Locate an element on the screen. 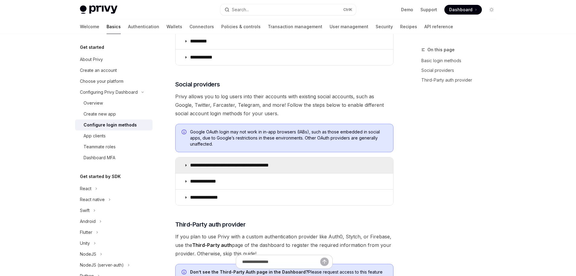 Image resolution: width=576 pixels, height=276 pixels. button: Send message is located at coordinates (325, 261).